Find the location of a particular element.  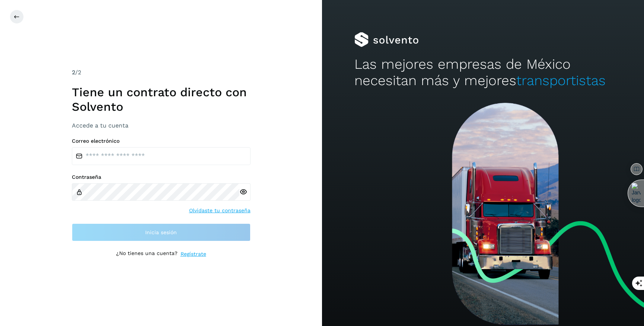

span: transportistas is located at coordinates (561, 81).